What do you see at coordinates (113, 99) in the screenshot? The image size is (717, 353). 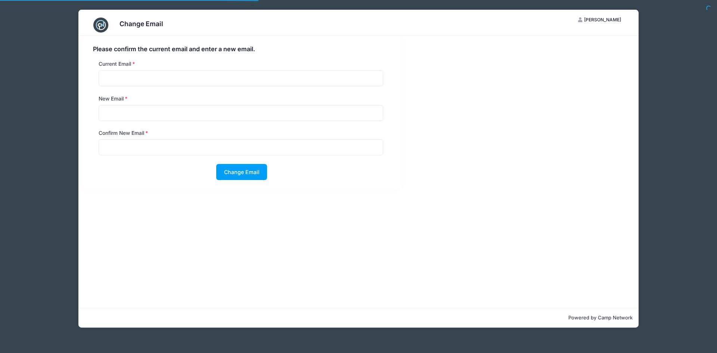 I see `label: New Email` at bounding box center [113, 99].